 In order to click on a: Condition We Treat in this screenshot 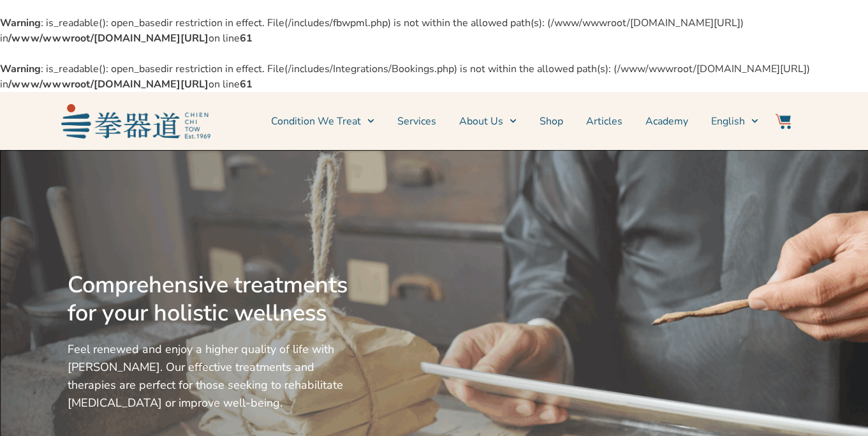, I will do `click(323, 121)`.